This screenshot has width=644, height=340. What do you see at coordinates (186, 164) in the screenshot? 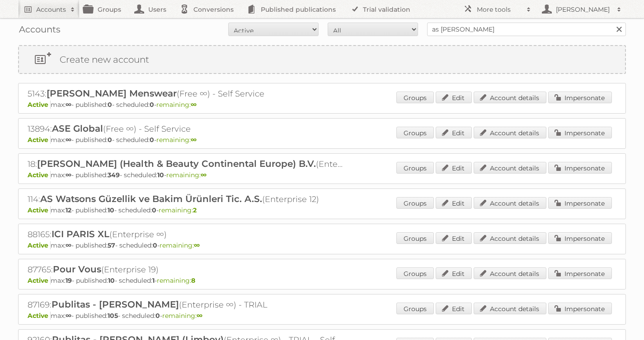
I see `h2: 18: (Enterprise ∞)` at bounding box center [186, 164].